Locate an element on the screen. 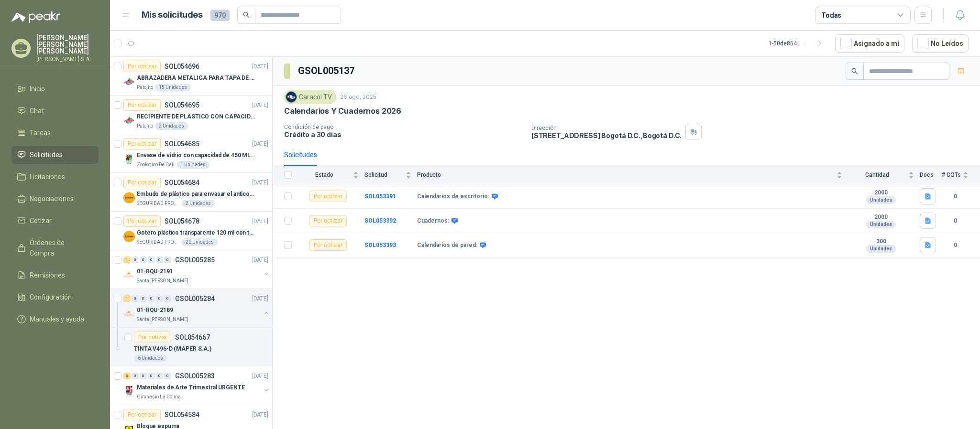 The height and width of the screenshot is (429, 980). p: 01-RQU-2191 is located at coordinates (155, 272).